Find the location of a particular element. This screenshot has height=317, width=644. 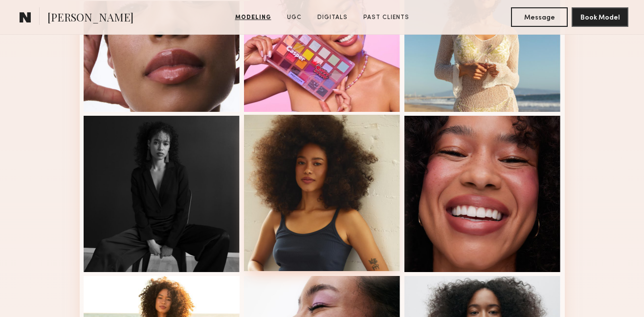

a: Past Clients is located at coordinates (386, 18).